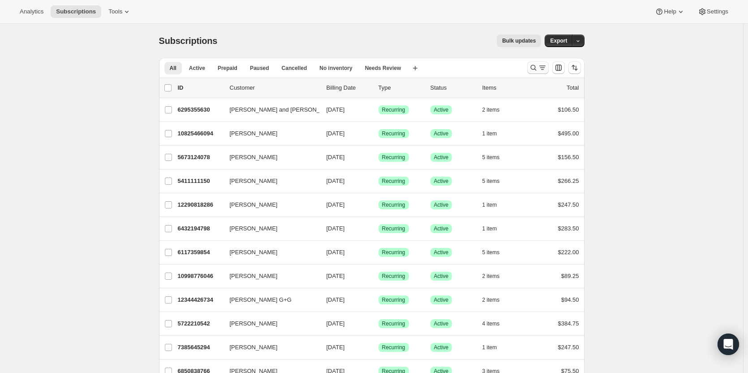  Describe the element at coordinates (274, 88) in the screenshot. I see `p: Customer` at that location.